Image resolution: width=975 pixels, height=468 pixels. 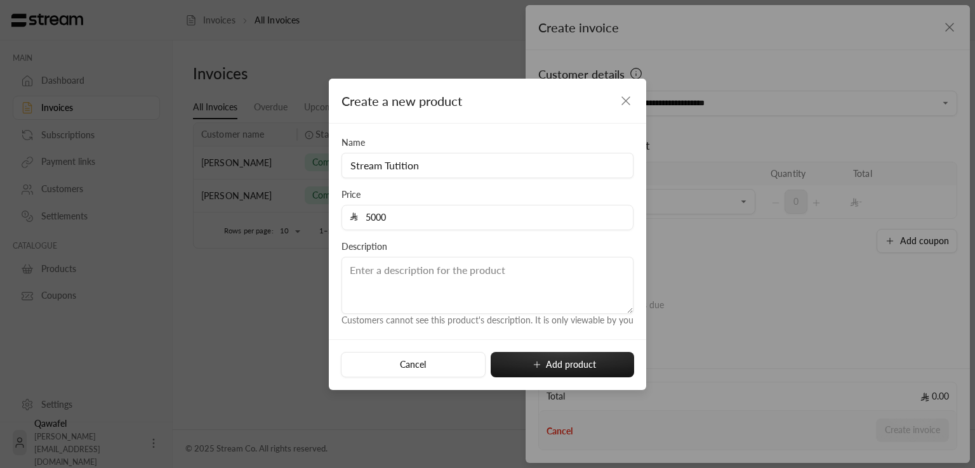 I want to click on label: Price, so click(x=351, y=195).